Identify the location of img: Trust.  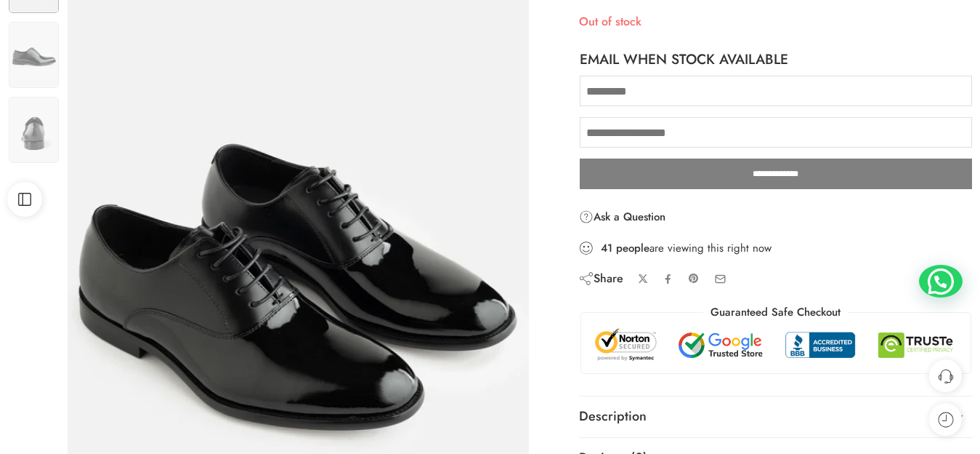
(776, 344).